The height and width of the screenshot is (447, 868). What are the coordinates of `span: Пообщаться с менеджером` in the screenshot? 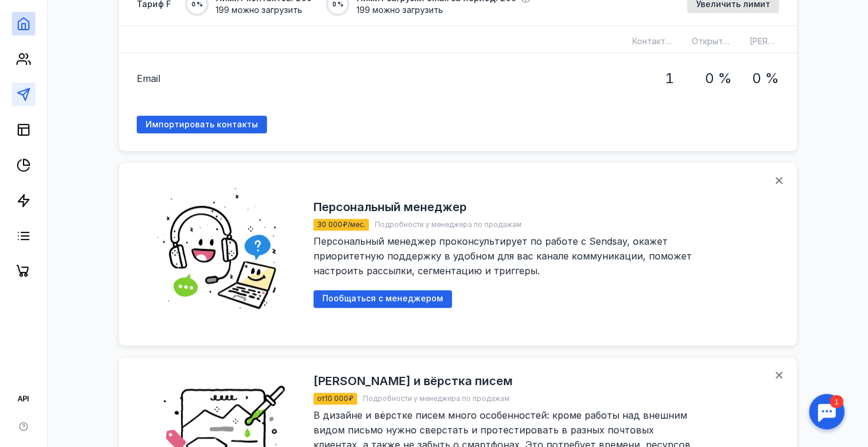 It's located at (382, 298).